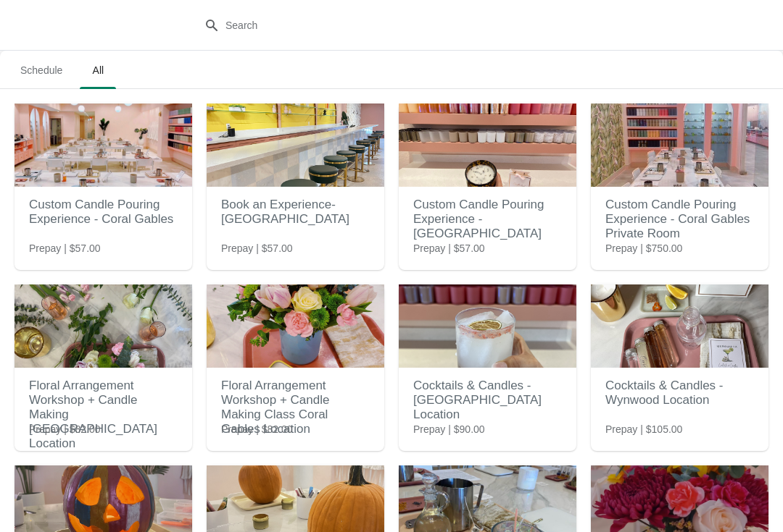 Image resolution: width=783 pixels, height=532 pixels. What do you see at coordinates (103, 212) in the screenshot?
I see `h2: Custom Candle Pouring Experience - Coral Gables` at bounding box center [103, 212].